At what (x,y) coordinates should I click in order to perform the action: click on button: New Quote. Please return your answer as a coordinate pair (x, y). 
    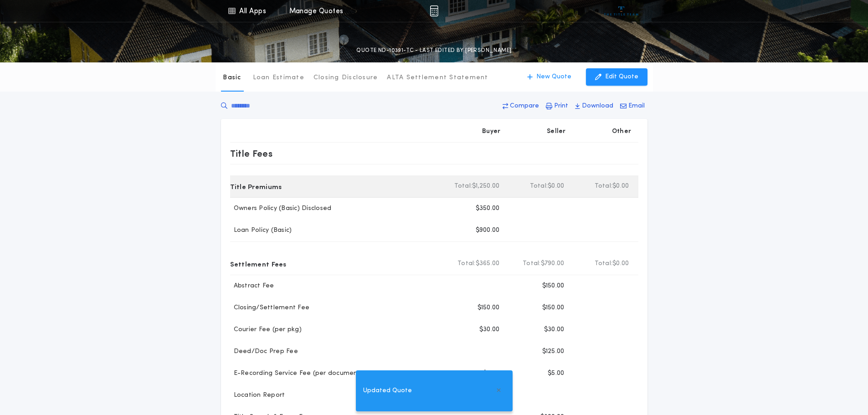
    Looking at the image, I should click on (549, 77).